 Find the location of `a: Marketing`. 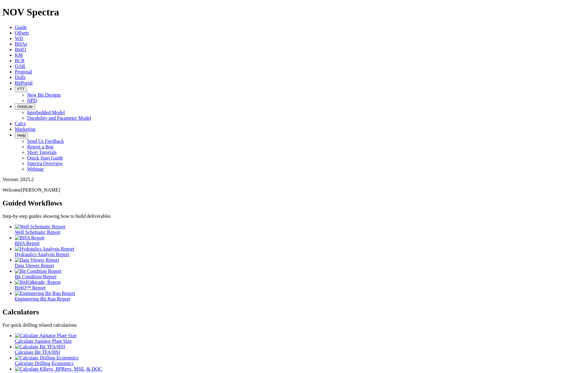

a: Marketing is located at coordinates (25, 129).